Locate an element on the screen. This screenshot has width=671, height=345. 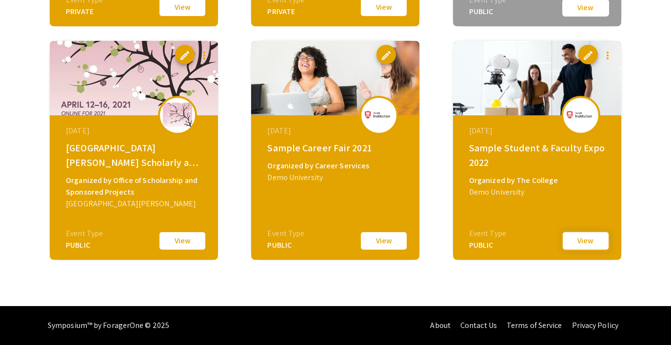
a: Contact Us is located at coordinates (478, 326).